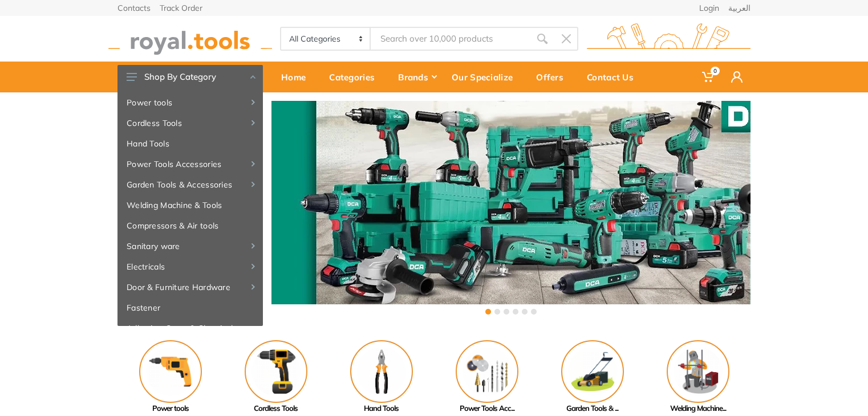 Image resolution: width=868 pixels, height=416 pixels. I want to click on div: Hand Tools, so click(381, 409).